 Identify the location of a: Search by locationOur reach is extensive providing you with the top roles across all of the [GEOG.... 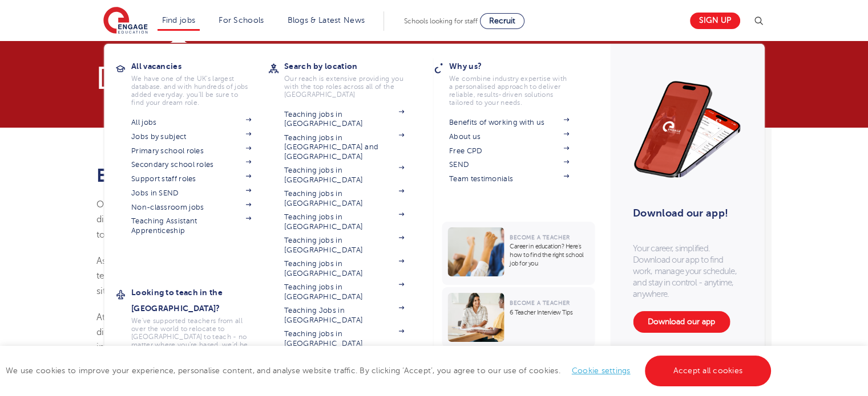
(352, 78).